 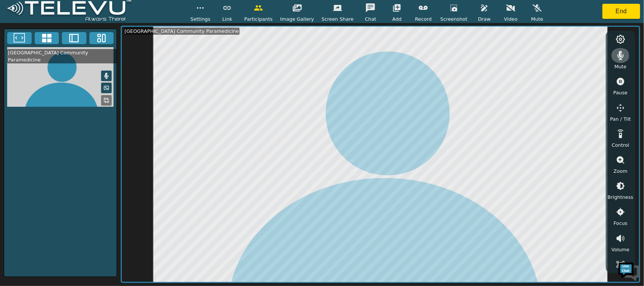 What do you see at coordinates (621, 223) in the screenshot?
I see `span: Focus` at bounding box center [621, 223].